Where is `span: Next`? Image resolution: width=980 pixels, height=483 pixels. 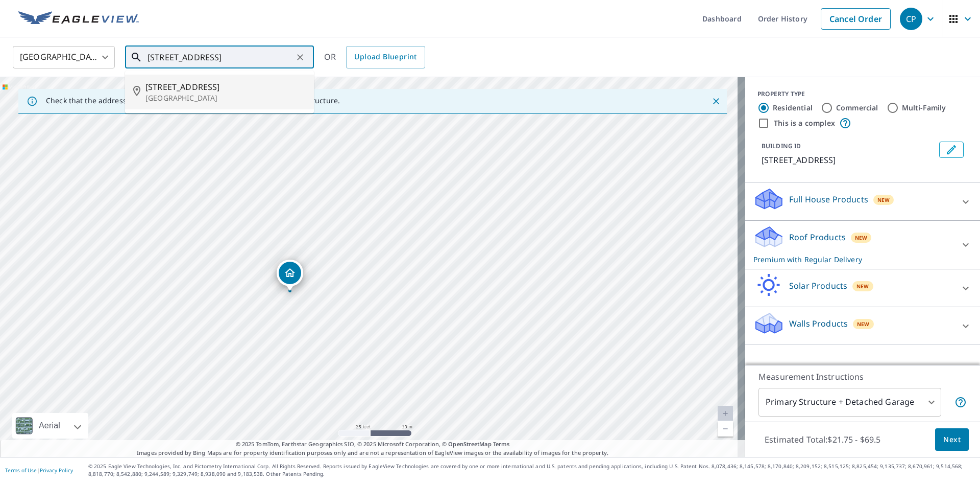
span: Next is located at coordinates (952, 440).